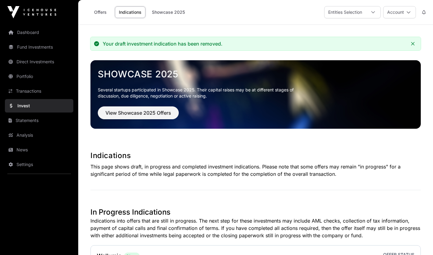 This screenshot has height=255, width=433. I want to click on a: Portfolio, so click(39, 76).